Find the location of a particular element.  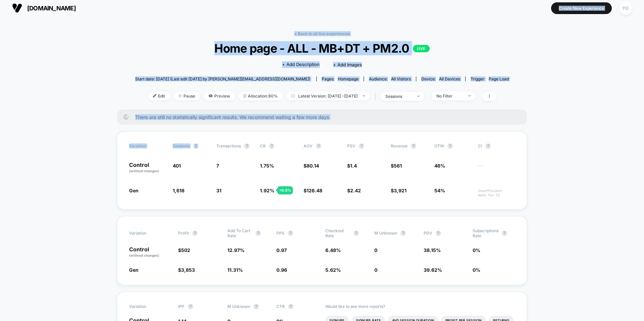

span: 39.62 % is located at coordinates (433, 270).